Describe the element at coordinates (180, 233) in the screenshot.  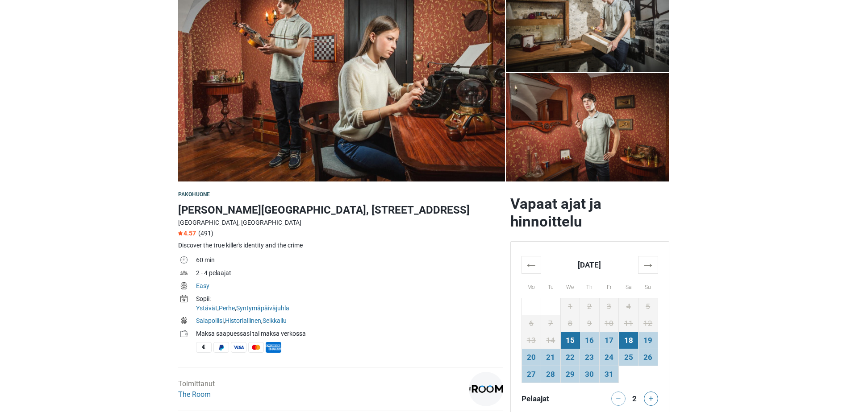
I see `img: Star` at that location.